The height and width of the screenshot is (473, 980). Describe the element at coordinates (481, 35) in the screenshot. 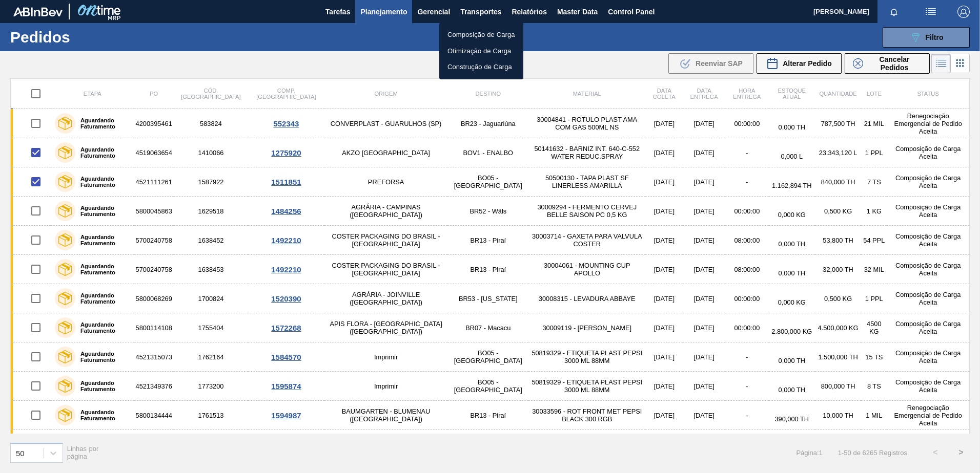

I see `a: Composição de Carga` at that location.